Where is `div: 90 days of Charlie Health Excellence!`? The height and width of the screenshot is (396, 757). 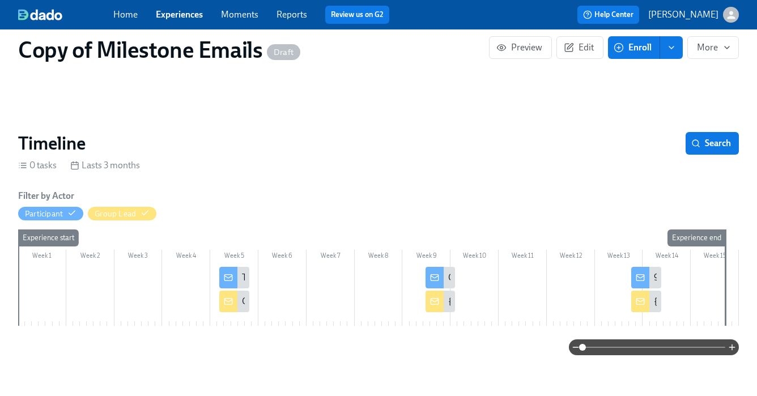 div: 90 days of Charlie Health Excellence! is located at coordinates (646, 278).